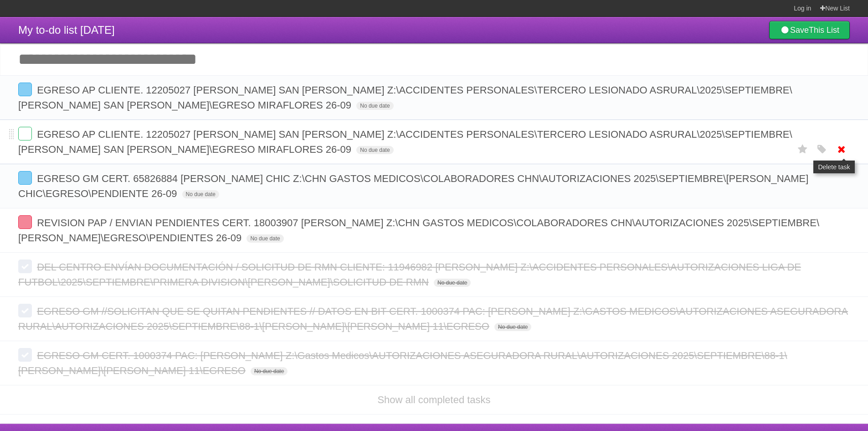 The height and width of the screenshot is (431, 868). What do you see at coordinates (803, 149) in the screenshot?
I see `label: Star task` at bounding box center [803, 149].